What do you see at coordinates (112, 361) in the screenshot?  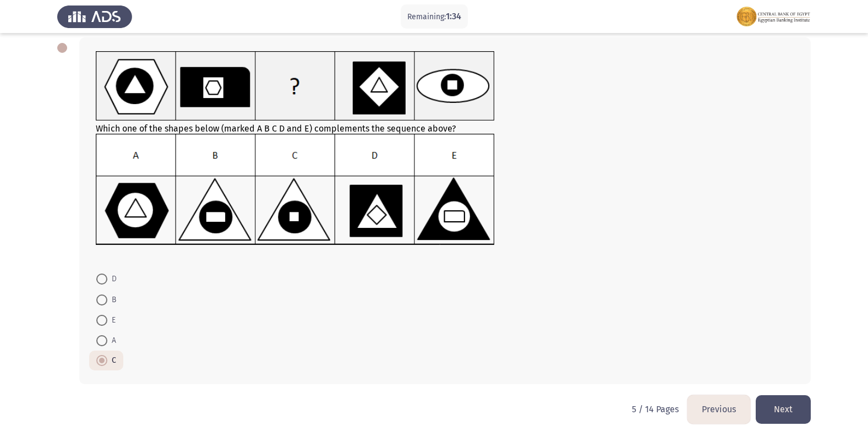 I see `span: C` at bounding box center [112, 361].